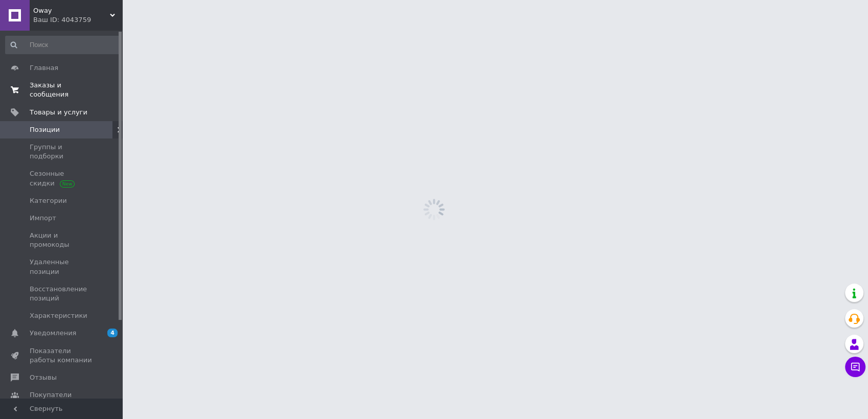 The width and height of the screenshot is (868, 419). I want to click on span: Группы и подборки, so click(62, 152).